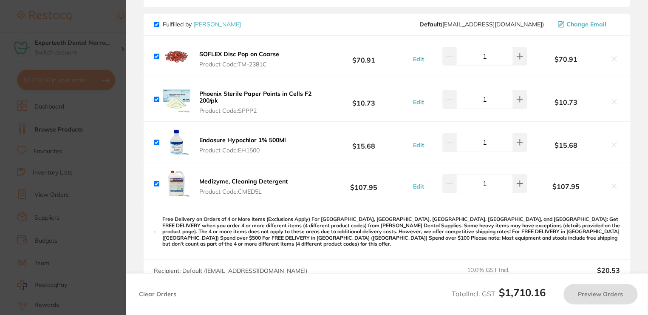 This screenshot has width=648, height=315. What do you see at coordinates (176, 56) in the screenshot?
I see `img: Zzllb253OQ` at bounding box center [176, 56].